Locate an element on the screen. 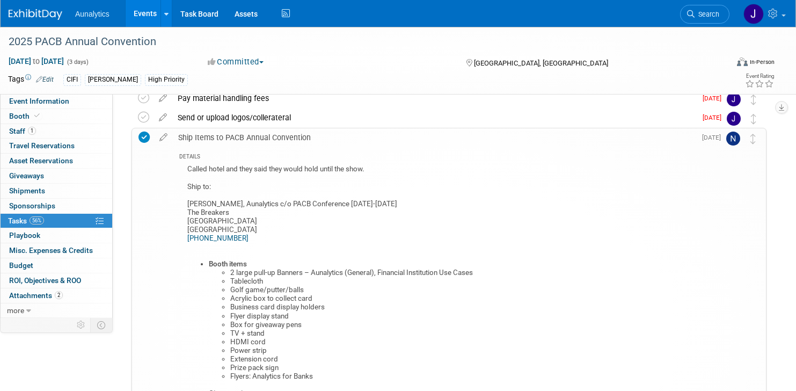 This screenshot has height=391, width=796. a: Sponsorships is located at coordinates (56, 205).